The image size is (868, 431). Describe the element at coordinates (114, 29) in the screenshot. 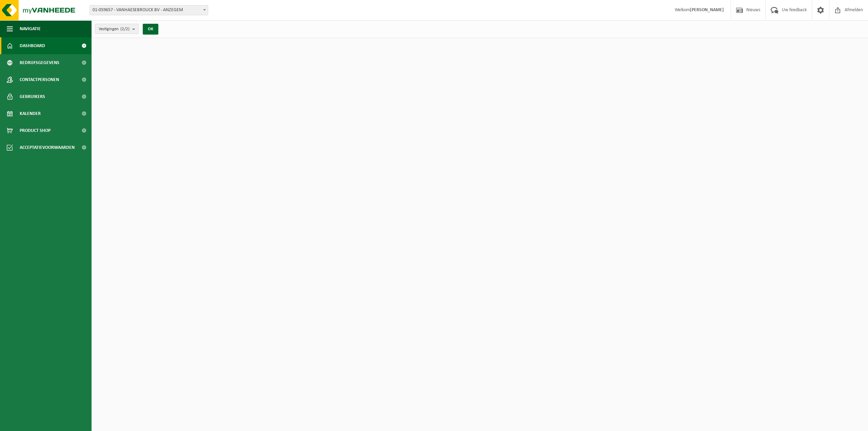

I see `span: Vestigingen` at that location.